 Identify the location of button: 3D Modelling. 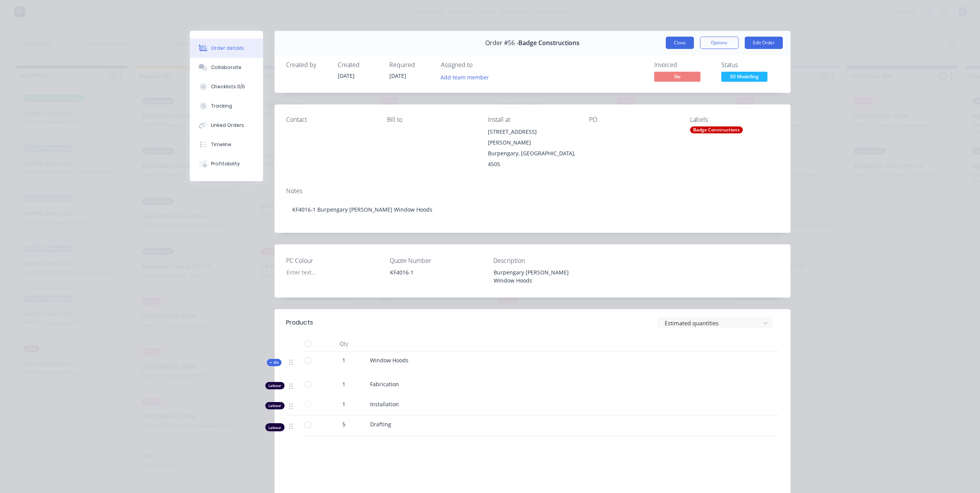
(745, 77).